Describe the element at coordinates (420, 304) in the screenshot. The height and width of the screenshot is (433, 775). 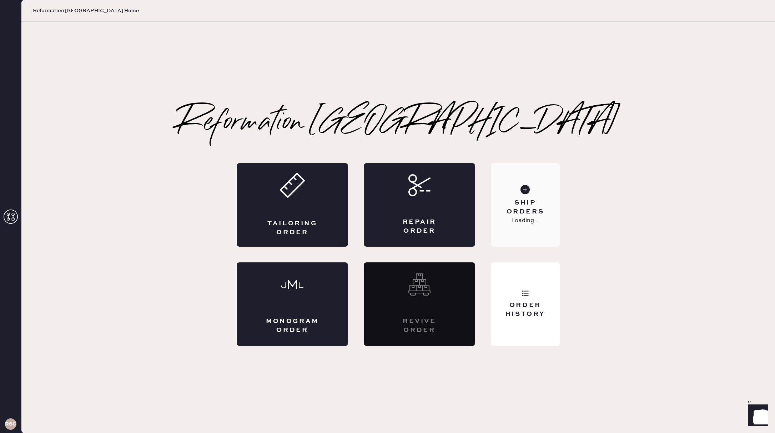
I see `div: Interested? Contact us at care@hemster.co` at that location.